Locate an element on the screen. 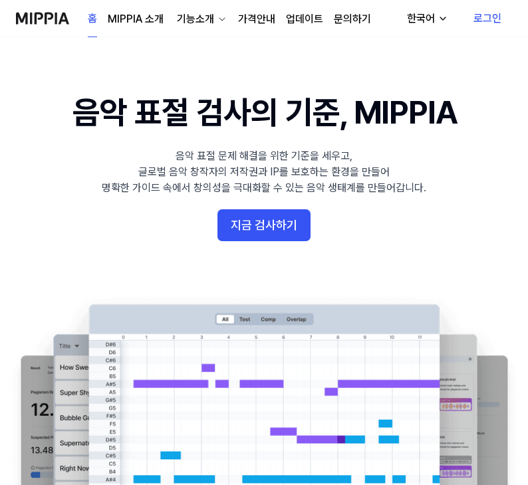  a: 문의하기 is located at coordinates (352, 19).